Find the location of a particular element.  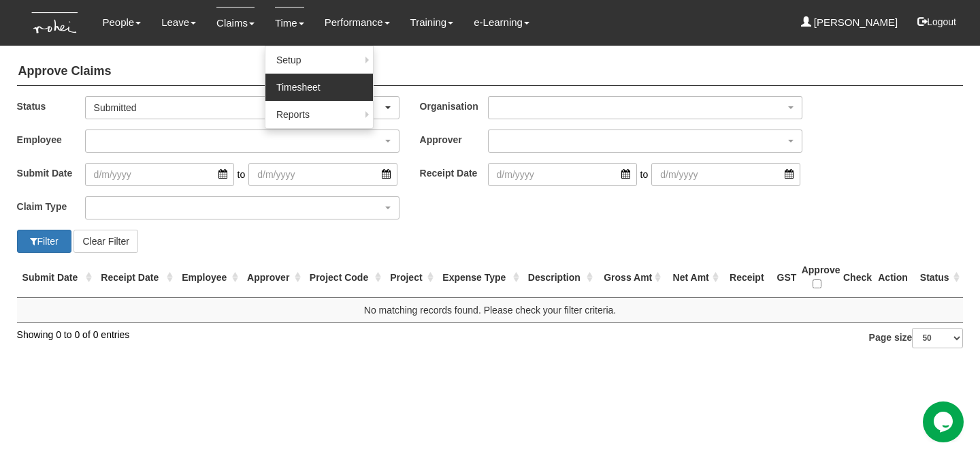

th: Gross Amt : activate to sort column ascending is located at coordinates (630, 277).